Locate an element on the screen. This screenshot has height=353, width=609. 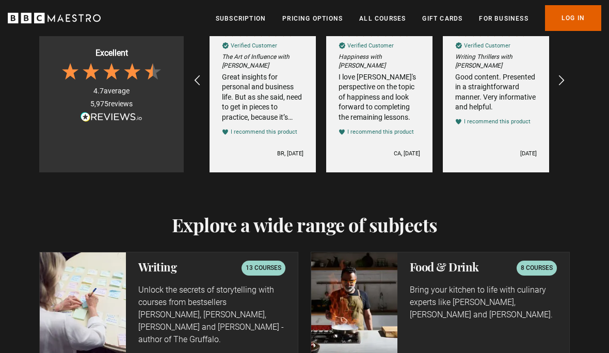
h2: Explore a wide range of subjects is located at coordinates (305, 225).